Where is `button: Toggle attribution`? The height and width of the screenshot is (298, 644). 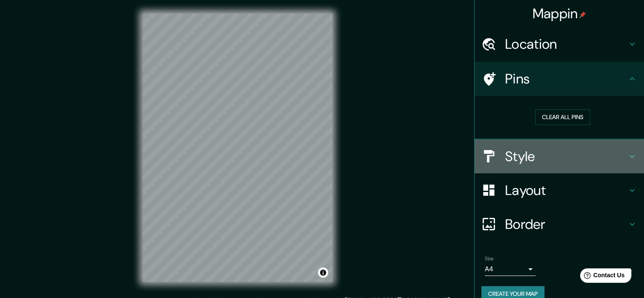
button: Toggle attribution is located at coordinates (323, 272).